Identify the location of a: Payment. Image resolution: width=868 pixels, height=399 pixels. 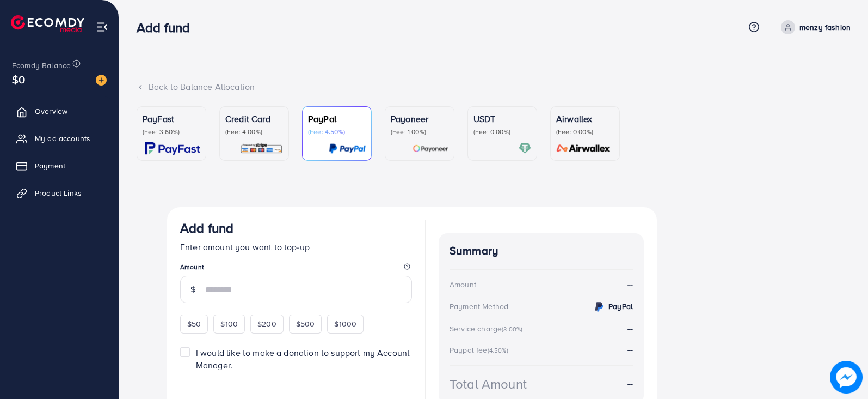
(59, 165).